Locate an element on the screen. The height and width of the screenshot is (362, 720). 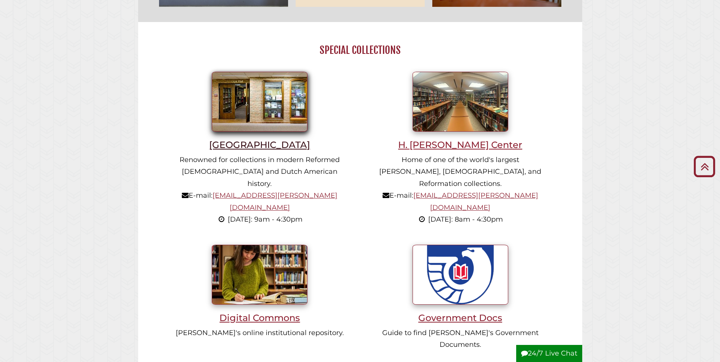
h2: Special Collections is located at coordinates (360, 50).